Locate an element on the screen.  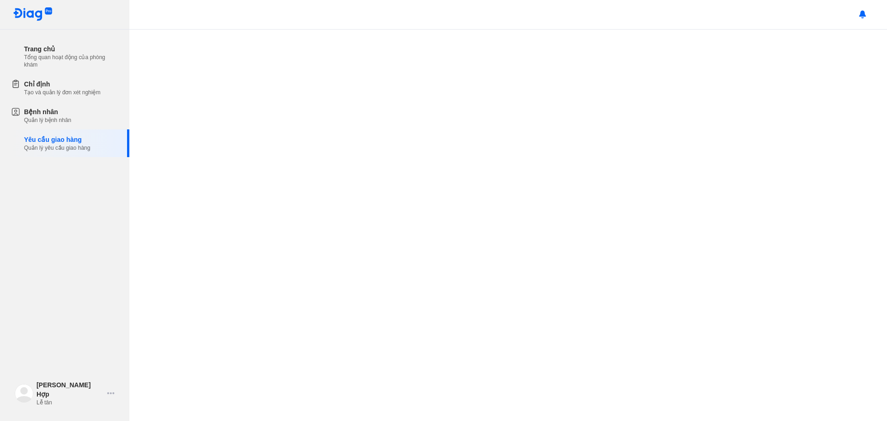
div: Tổng quan hoạt động của phòng khám is located at coordinates (71, 61).